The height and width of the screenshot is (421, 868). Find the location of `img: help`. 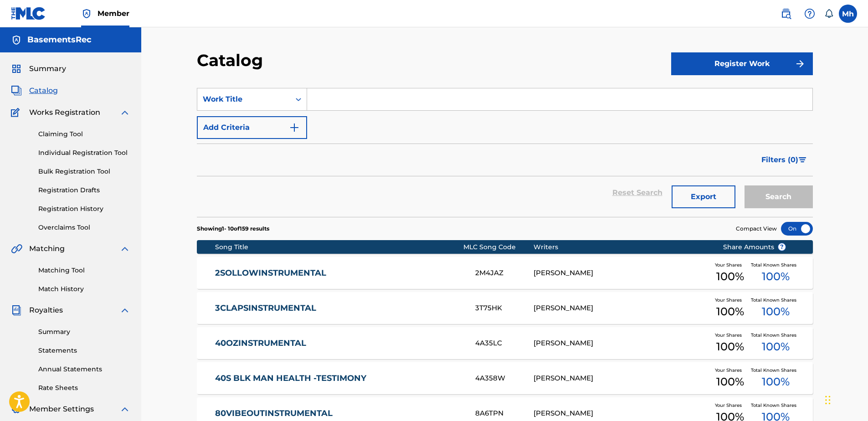

img: help is located at coordinates (810, 13).